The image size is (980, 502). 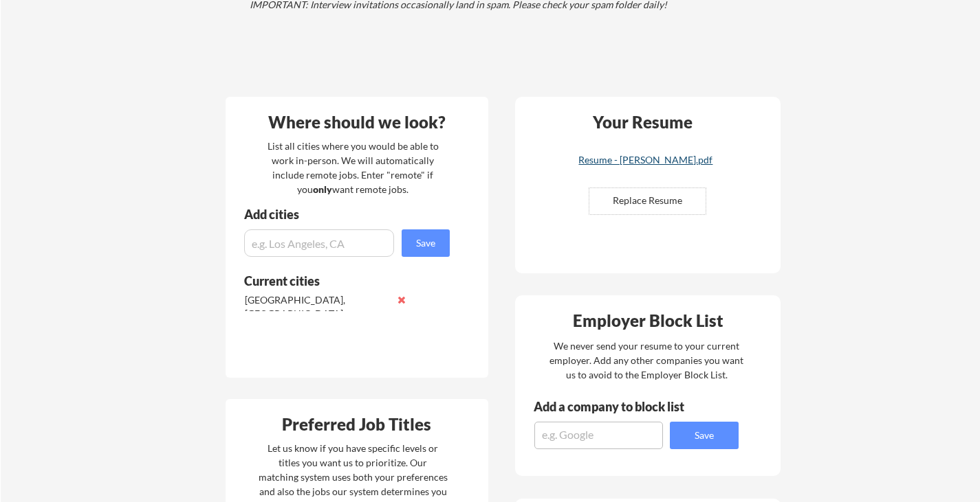 I want to click on strong: only, so click(x=323, y=189).